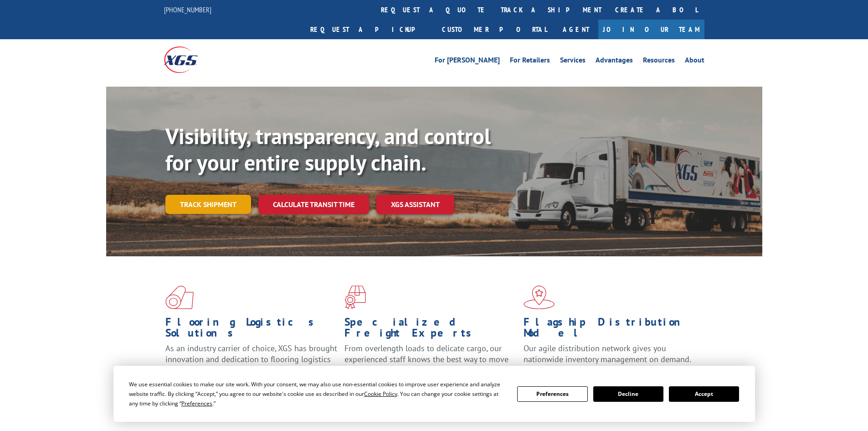  Describe the element at coordinates (628, 394) in the screenshot. I see `button: Decline` at that location.